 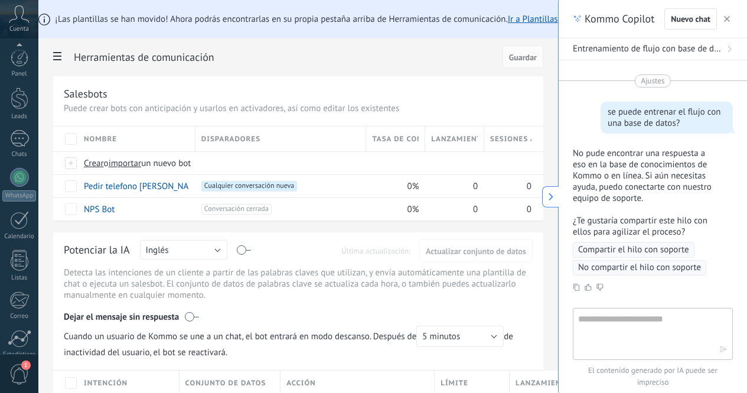 What do you see at coordinates (19, 154) in the screenshot?
I see `div: Chats` at bounding box center [19, 154].